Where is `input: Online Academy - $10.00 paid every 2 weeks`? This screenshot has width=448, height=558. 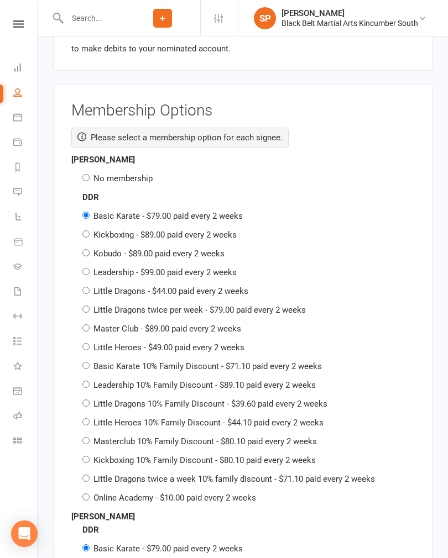 input: Online Academy - $10.00 paid every 2 weeks is located at coordinates (86, 497).